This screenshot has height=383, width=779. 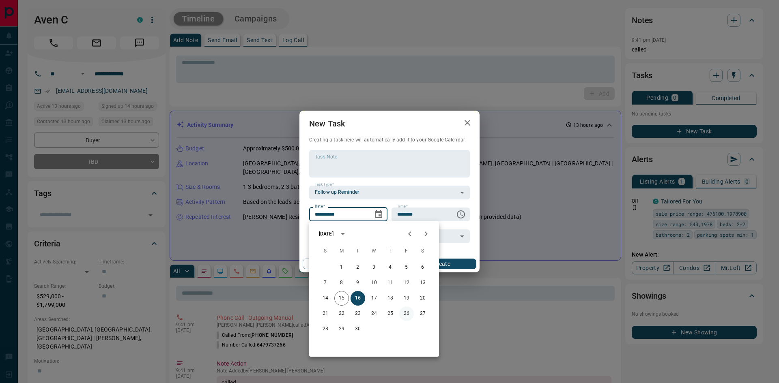 What do you see at coordinates (390, 252) in the screenshot?
I see `span: Thursday` at bounding box center [390, 252].